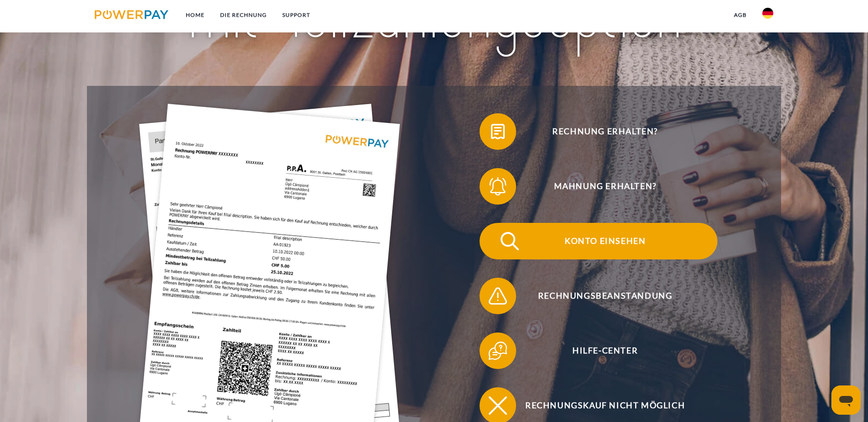  Describe the element at coordinates (605, 351) in the screenshot. I see `span: Hilfe-Center` at that location.